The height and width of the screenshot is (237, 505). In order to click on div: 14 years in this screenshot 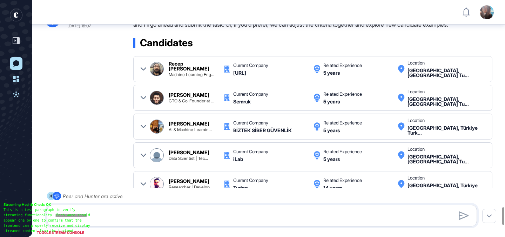, I will do `click(333, 188)`.